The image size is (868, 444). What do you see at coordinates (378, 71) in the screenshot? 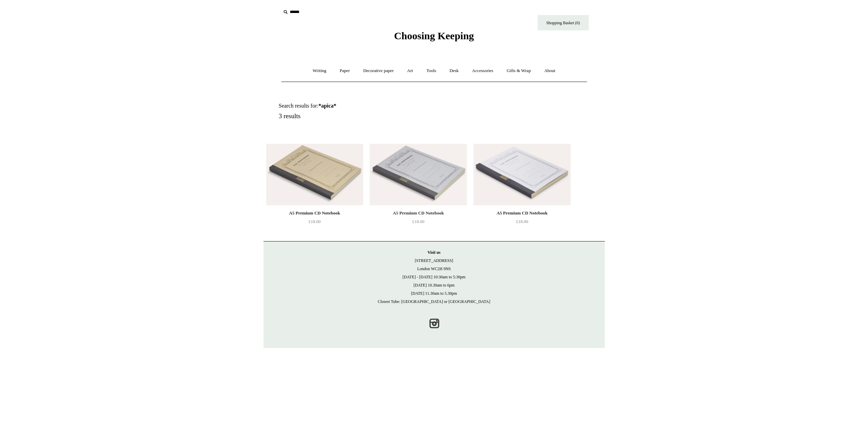
I see `a: Decorative paper` at bounding box center [378, 71].